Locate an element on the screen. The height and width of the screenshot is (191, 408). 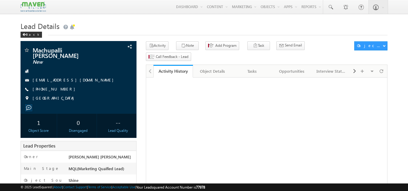
label: Owner is located at coordinates (31, 157).